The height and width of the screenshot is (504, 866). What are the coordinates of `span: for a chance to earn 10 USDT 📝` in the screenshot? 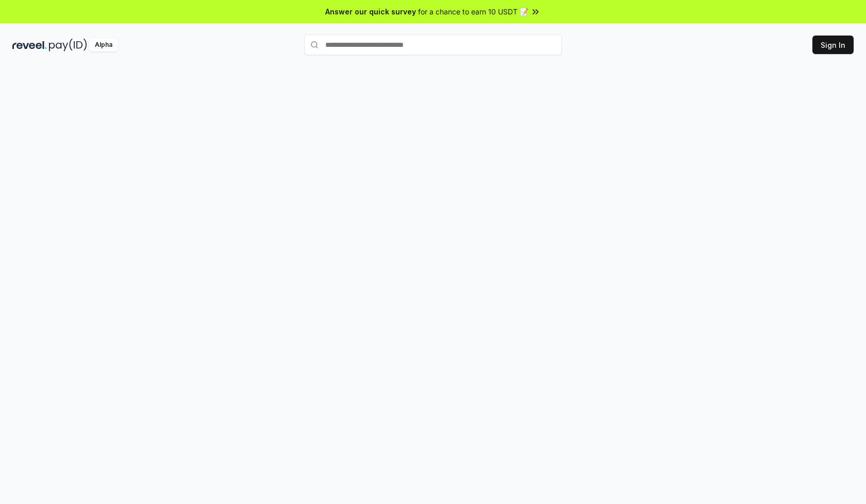 It's located at (473, 11).